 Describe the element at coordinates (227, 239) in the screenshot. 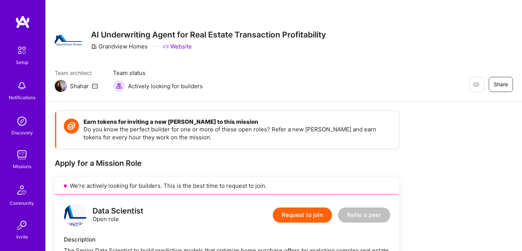

I see `div: Description` at that location.